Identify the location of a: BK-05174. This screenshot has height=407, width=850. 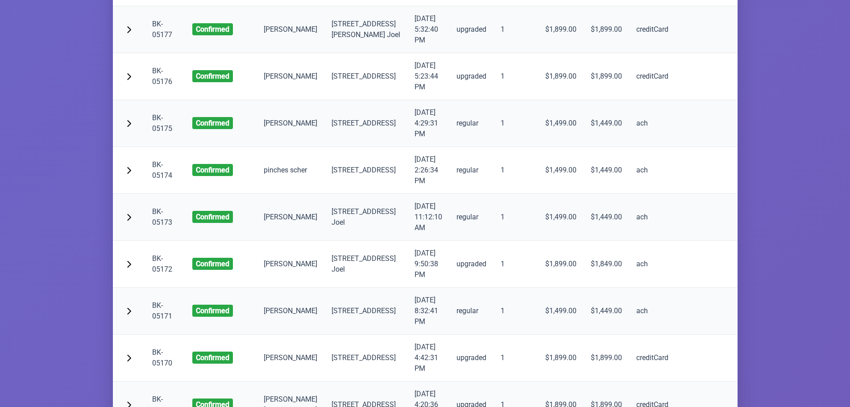
(162, 170).